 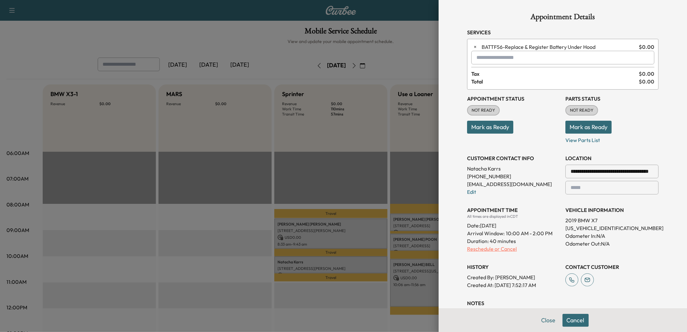 I want to click on p: 2019 BMW X7, so click(x=612, y=220).